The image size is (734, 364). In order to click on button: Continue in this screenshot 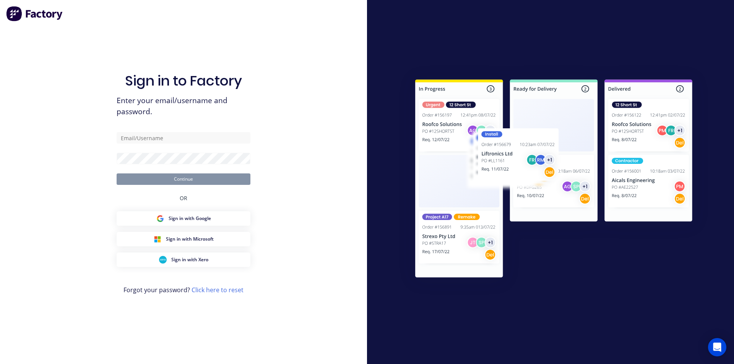, I will do `click(184, 179)`.